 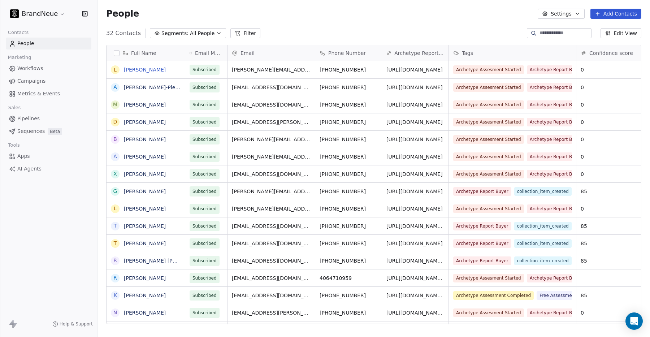 What do you see at coordinates (115, 278) in the screenshot?
I see `div: R` at bounding box center [115, 278].